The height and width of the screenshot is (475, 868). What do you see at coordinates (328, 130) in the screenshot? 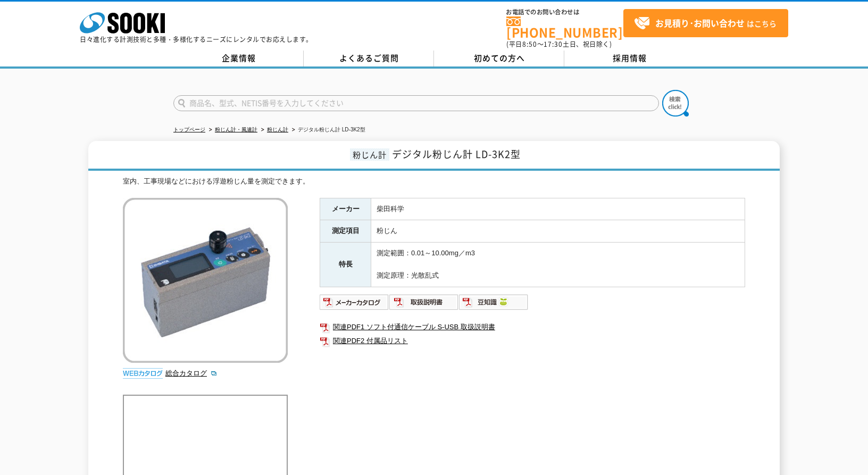
I see `li: デジタル粉じん計 LD-3K2型` at bounding box center [328, 130].